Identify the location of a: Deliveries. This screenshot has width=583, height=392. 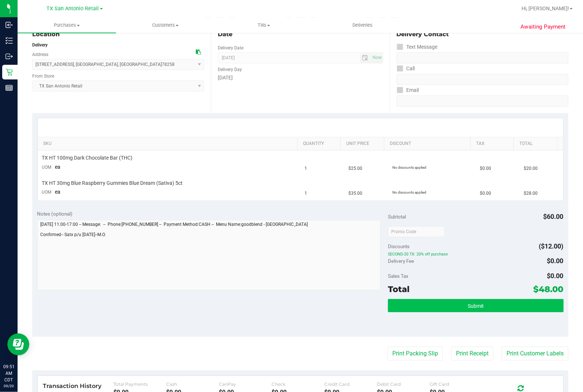
(363, 25).